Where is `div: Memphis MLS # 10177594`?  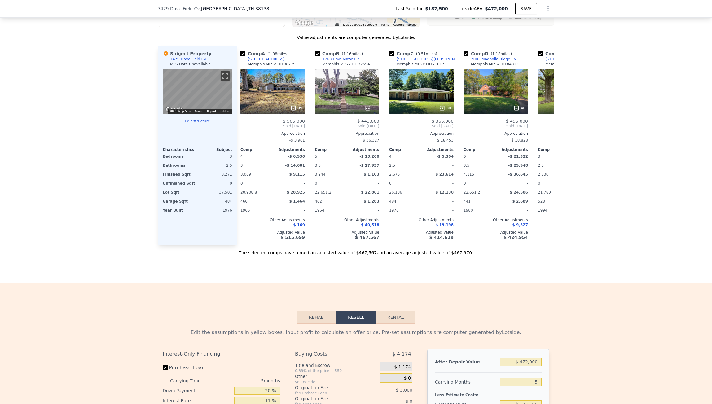
div: Memphis MLS # 10177594 is located at coordinates (346, 64).